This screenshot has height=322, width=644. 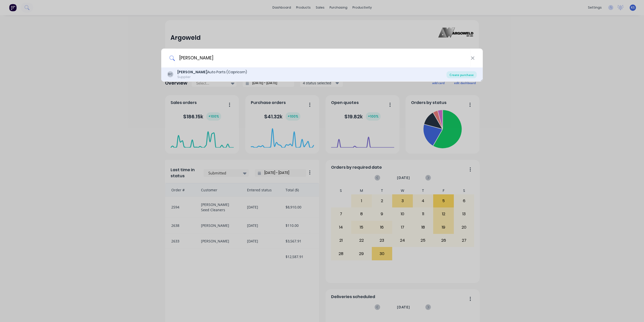 I want to click on div: Supplier, so click(x=212, y=77).